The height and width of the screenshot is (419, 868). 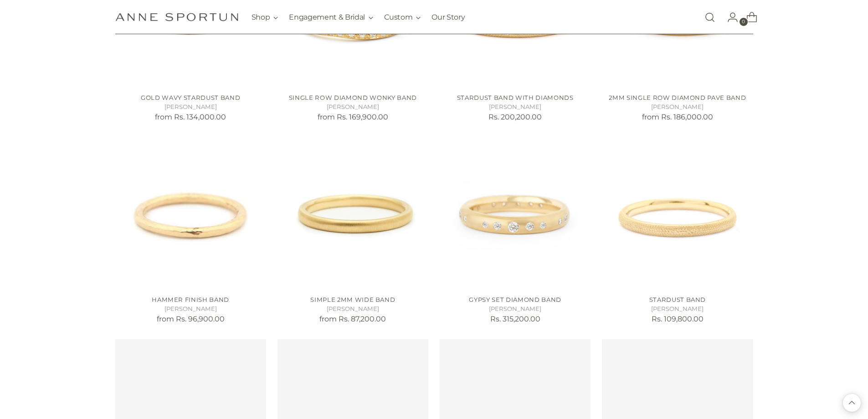 What do you see at coordinates (710, 18) in the screenshot?
I see `a: Open search modal` at bounding box center [710, 18].